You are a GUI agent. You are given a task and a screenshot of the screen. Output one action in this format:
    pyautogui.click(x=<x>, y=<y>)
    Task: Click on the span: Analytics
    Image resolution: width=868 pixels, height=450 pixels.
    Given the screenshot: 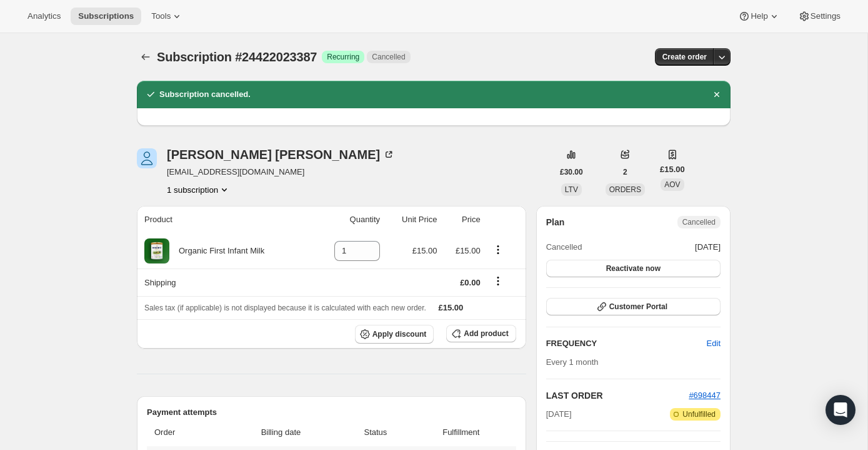 What is the action you would take?
    pyautogui.click(x=44, y=17)
    